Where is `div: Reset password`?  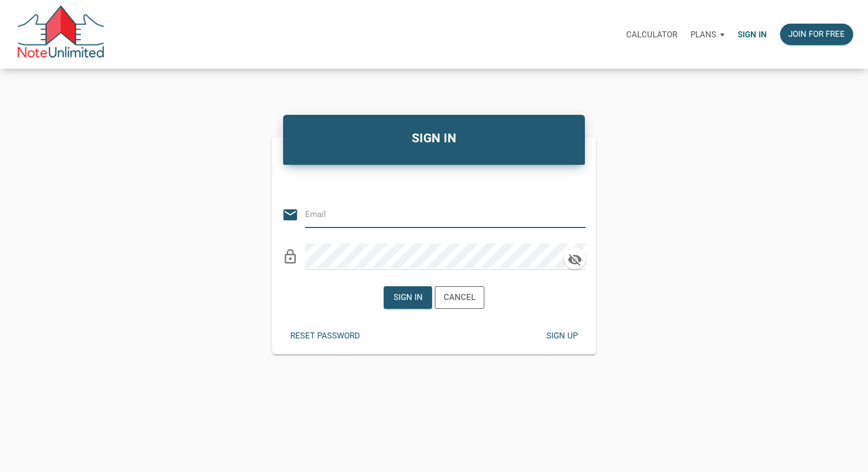
div: Reset password is located at coordinates (325, 335).